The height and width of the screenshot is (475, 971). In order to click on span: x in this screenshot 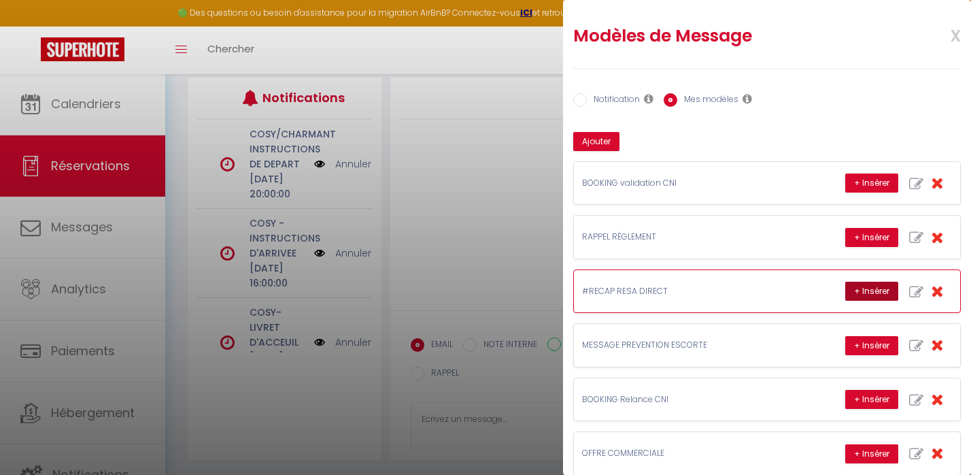, I will do `click(939, 34)`.